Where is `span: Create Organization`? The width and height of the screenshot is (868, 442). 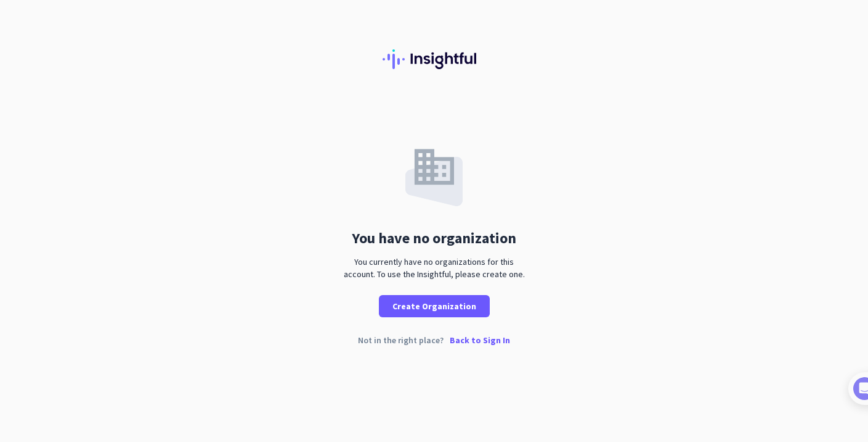 span: Create Organization is located at coordinates (434, 306).